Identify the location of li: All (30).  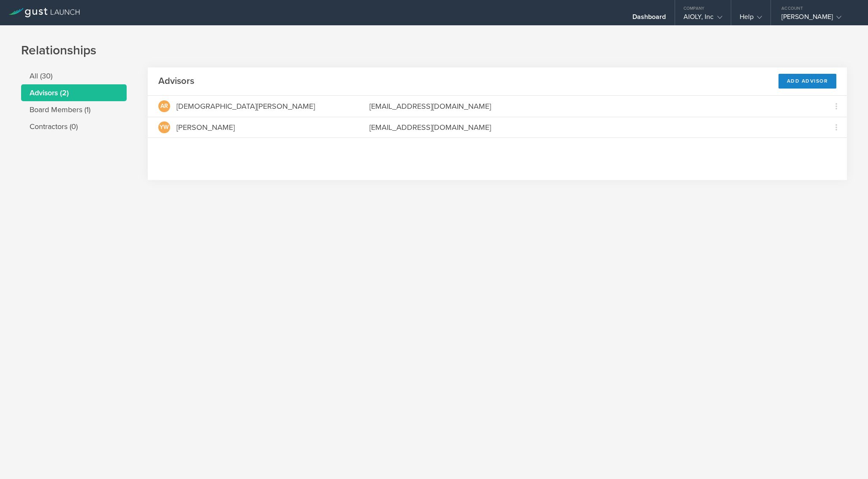
(74, 76).